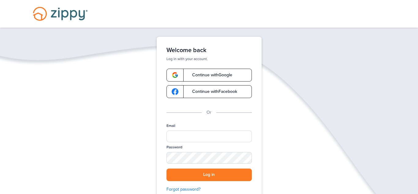 The width and height of the screenshot is (418, 194). Describe the element at coordinates (209, 189) in the screenshot. I see `a: Forgot password?` at that location.